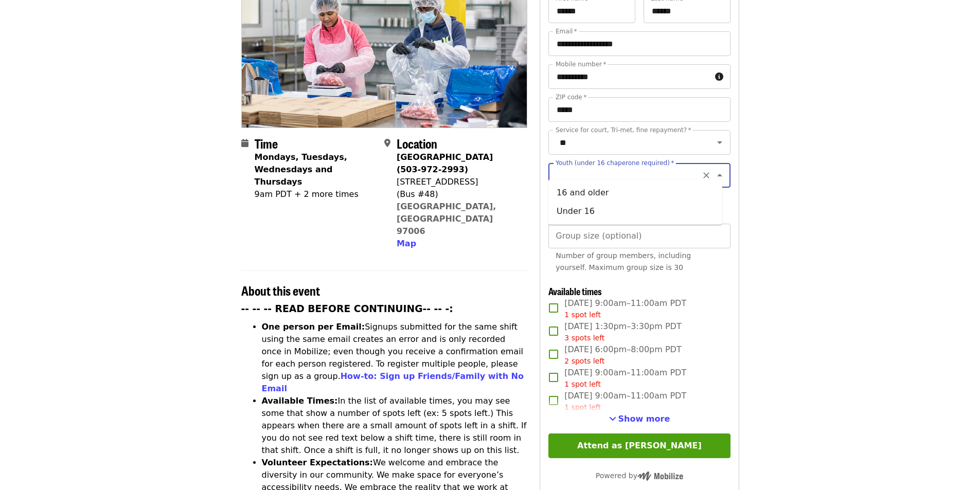 This screenshot has height=490, width=980. What do you see at coordinates (639, 236) in the screenshot?
I see `input: [object Object]` at bounding box center [639, 236].